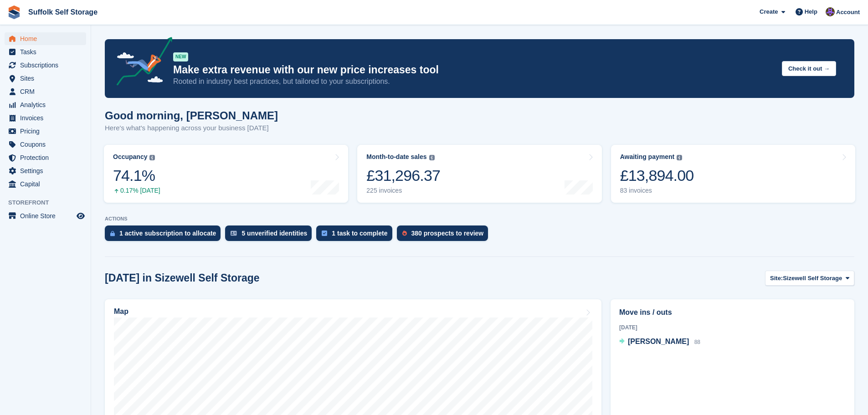 Image resolution: width=868 pixels, height=415 pixels. Describe the element at coordinates (848, 13) in the screenshot. I see `span: Account` at that location.